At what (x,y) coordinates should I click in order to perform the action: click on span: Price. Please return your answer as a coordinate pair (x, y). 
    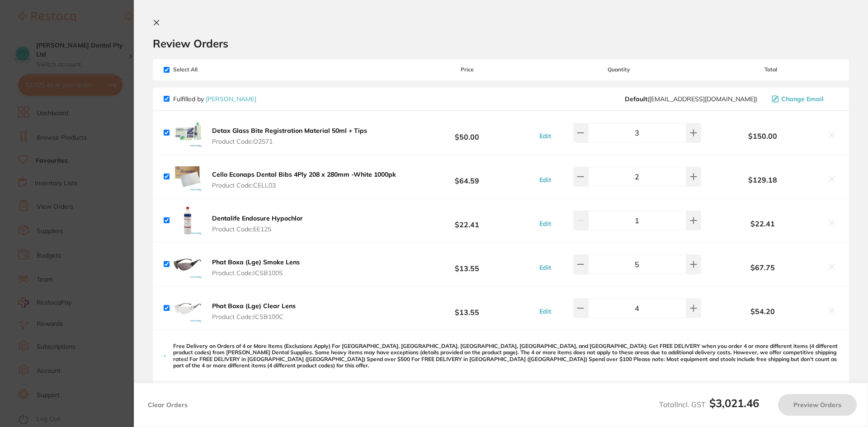
    Looking at the image, I should click on (467, 70).